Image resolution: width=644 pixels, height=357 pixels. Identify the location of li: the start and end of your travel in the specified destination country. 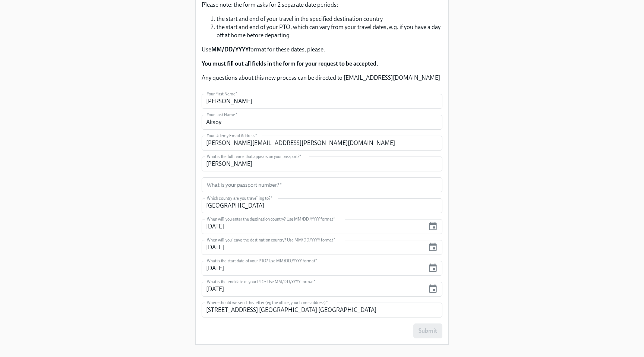
(329, 19).